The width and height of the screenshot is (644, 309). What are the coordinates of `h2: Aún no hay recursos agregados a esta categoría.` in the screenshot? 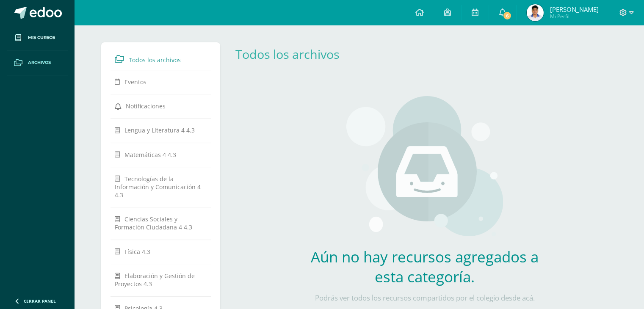 It's located at (424, 266).